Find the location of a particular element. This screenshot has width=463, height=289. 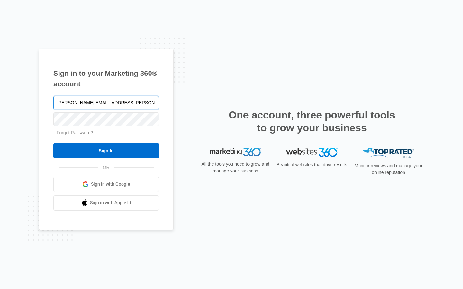

img: Marketing 360 is located at coordinates (235, 152).